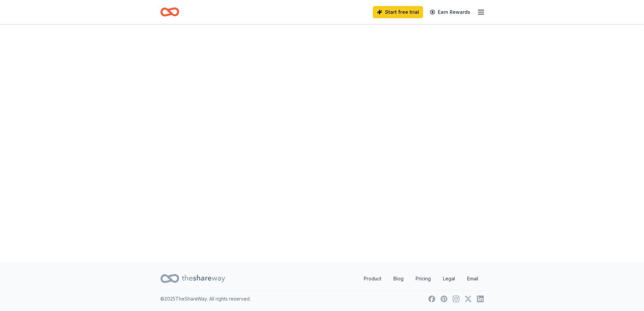 This screenshot has height=311, width=644. Describe the element at coordinates (423, 279) in the screenshot. I see `a: Pricing` at that location.